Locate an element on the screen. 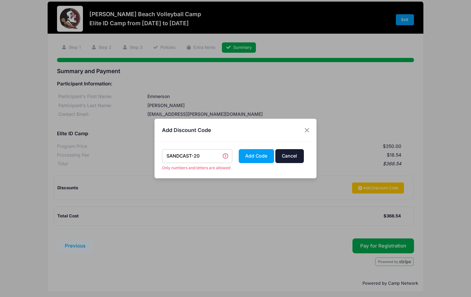  span: Only numbers and letters are allowed is located at coordinates (197, 168).